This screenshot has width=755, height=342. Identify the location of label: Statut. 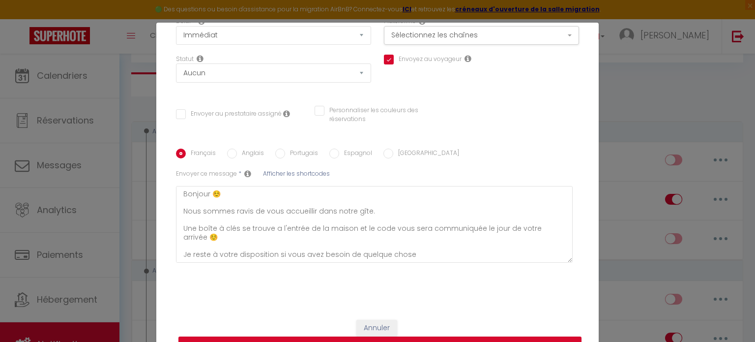
(185, 59).